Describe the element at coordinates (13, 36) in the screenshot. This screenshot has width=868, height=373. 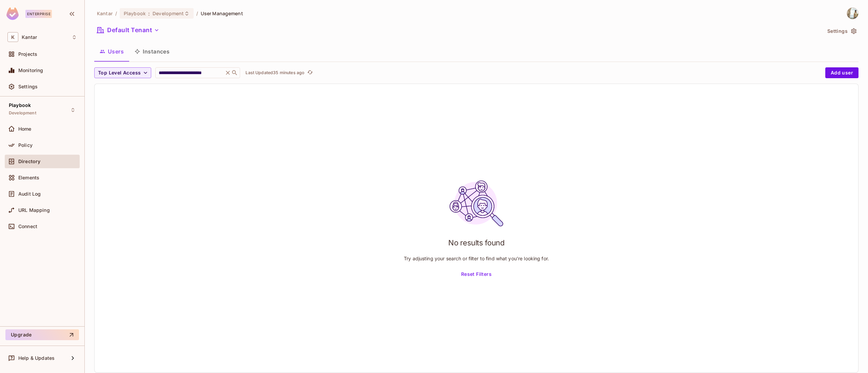
I see `span: K` at that location.